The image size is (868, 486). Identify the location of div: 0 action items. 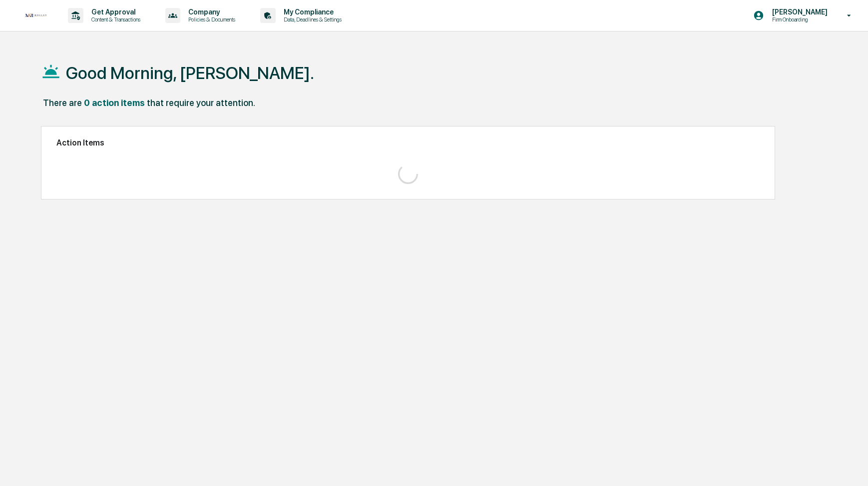
(114, 103).